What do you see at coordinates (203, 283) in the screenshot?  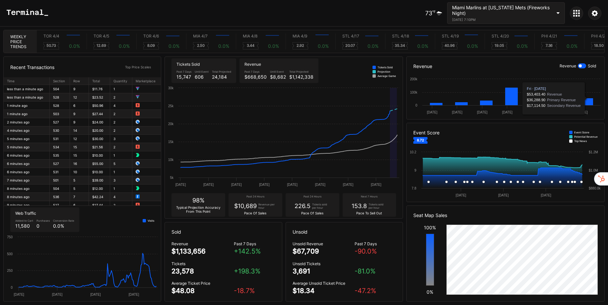 I see `div: Average Ticket Price` at bounding box center [203, 283].